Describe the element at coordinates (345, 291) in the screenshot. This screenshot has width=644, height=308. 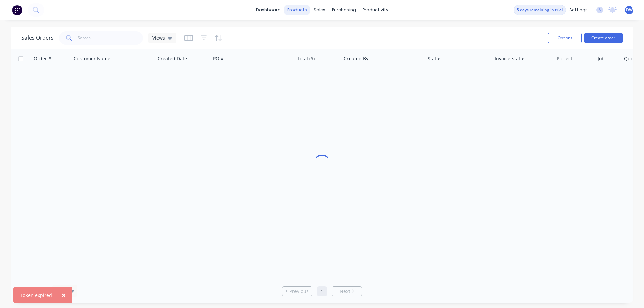
I see `span: Next` at that location.